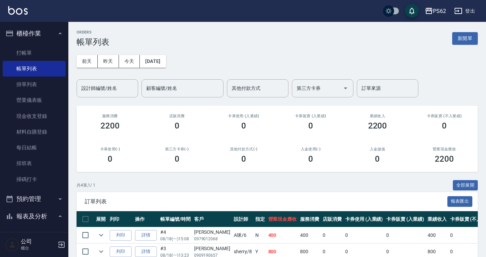  What do you see at coordinates (93, 42) in the screenshot?
I see `h3: 帳單列表` at bounding box center [93, 42].